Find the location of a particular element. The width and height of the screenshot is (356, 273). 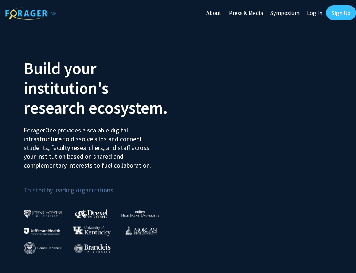

a: Sign Up is located at coordinates (341, 13).